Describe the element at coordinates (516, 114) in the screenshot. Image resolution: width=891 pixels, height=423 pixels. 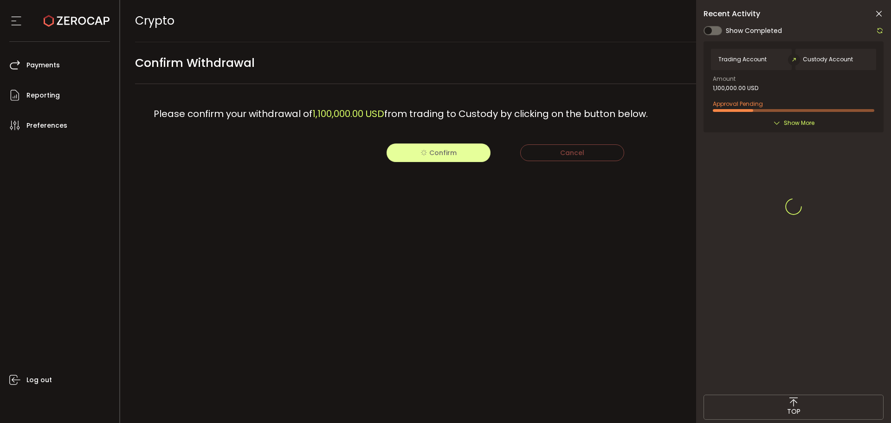
I see `span: from trading to Custody by clicking on the button below.` at that location.